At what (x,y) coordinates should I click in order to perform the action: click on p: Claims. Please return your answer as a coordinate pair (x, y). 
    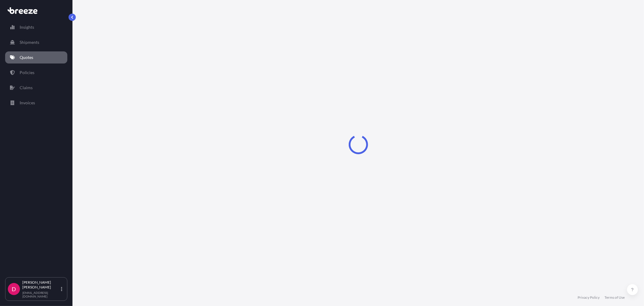
    Looking at the image, I should click on (26, 88).